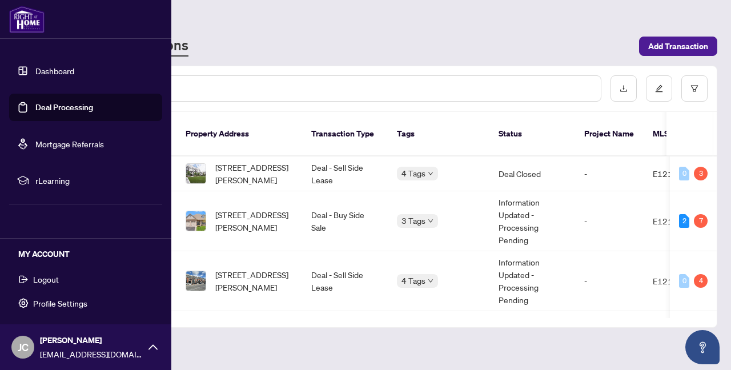  Describe the element at coordinates (90, 254) in the screenshot. I see `h5: MY ACCOUNT` at that location.